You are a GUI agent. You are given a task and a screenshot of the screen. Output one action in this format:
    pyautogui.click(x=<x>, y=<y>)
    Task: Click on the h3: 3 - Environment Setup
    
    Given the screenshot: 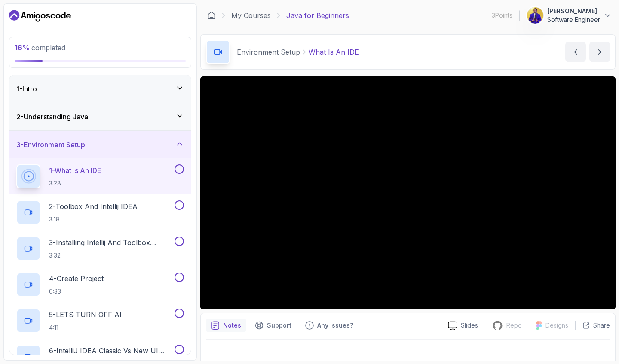 What is the action you would take?
    pyautogui.click(x=50, y=145)
    